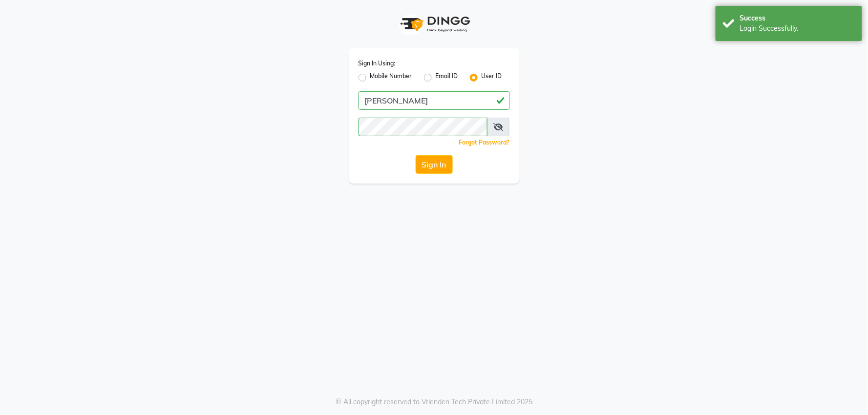 The width and height of the screenshot is (868, 415). I want to click on img: logo1.svg, so click(434, 24).